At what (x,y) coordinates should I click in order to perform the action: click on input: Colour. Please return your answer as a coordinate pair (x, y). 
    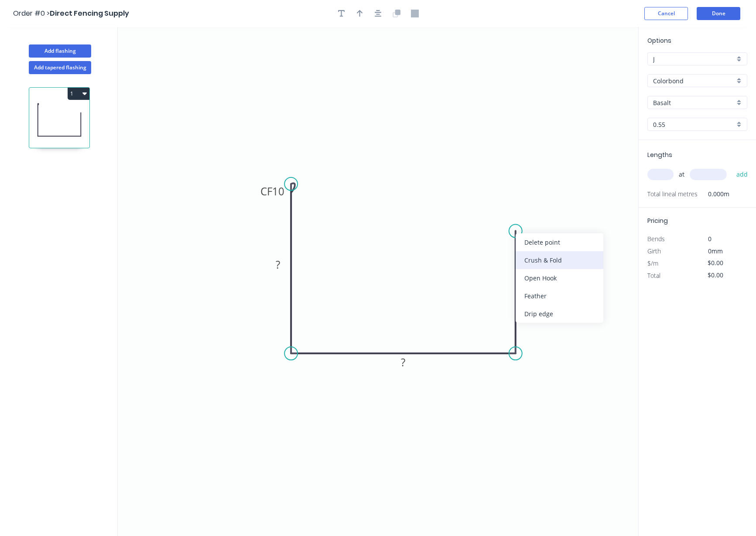
    Looking at the image, I should click on (694, 103).